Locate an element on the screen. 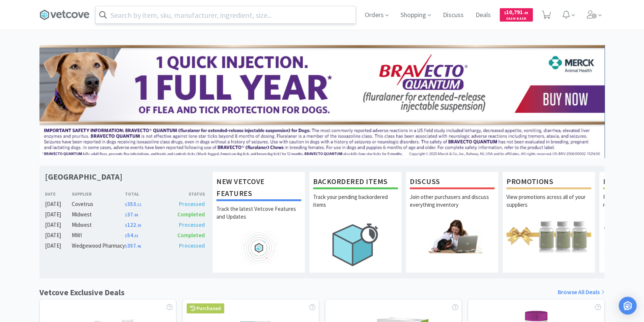  h1: Promotions is located at coordinates (549, 182).